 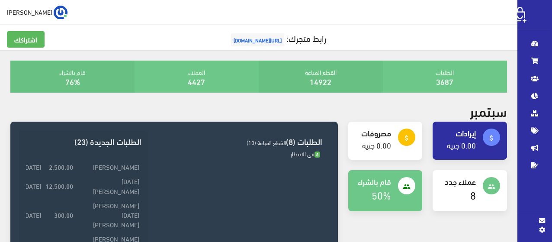 I want to click on h3: الطلبات الجديدة (23), so click(x=84, y=141).